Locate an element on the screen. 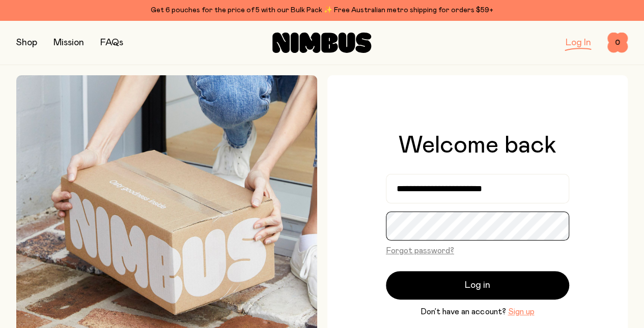 Image resolution: width=644 pixels, height=328 pixels. a: Log In is located at coordinates (578, 43).